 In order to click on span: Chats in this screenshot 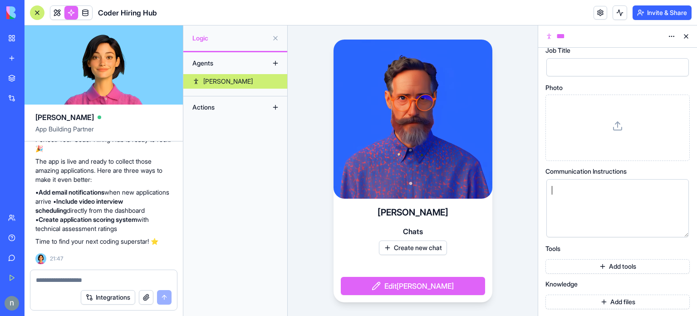, I will do `click(413, 231)`.